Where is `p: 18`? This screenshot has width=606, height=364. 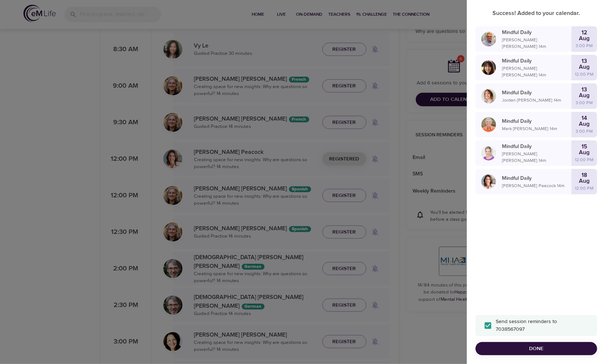 p: 18 is located at coordinates (584, 175).